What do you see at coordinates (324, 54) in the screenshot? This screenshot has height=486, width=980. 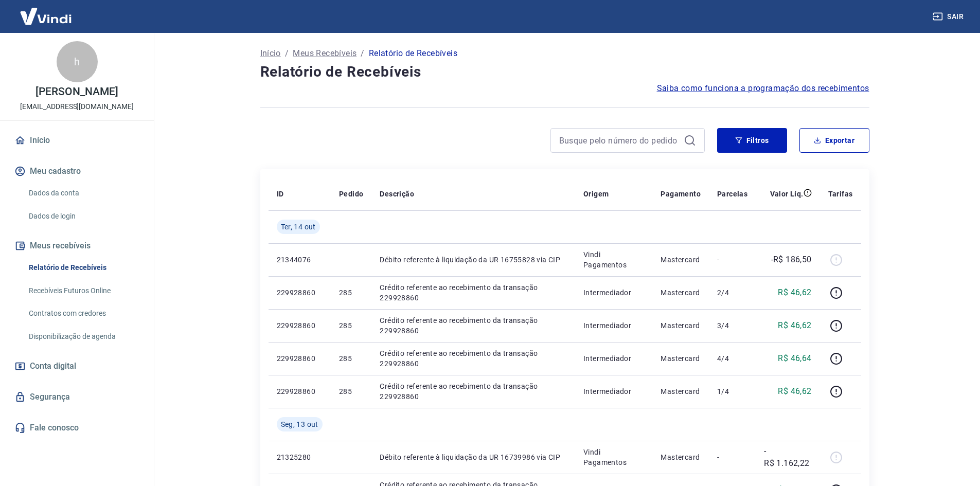 I see `p: Meus Recebíveis` at bounding box center [324, 54].